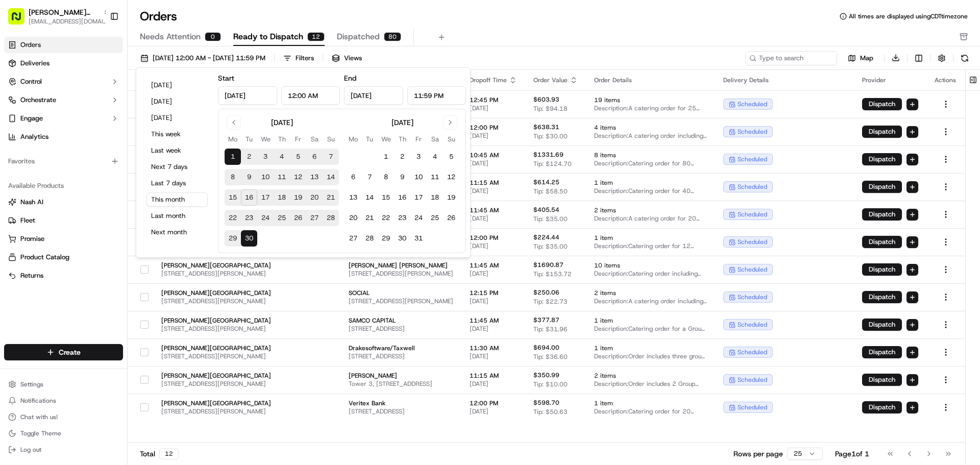 This screenshot has height=465, width=980. I want to click on span: 12:00 PM, so click(493, 128).